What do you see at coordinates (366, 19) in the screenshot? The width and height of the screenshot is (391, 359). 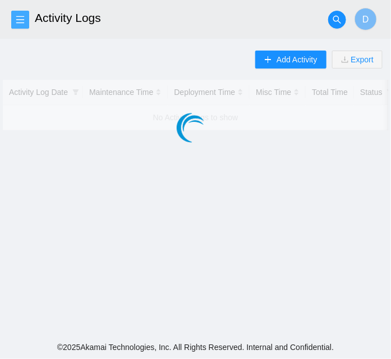 I see `button: D` at bounding box center [366, 19].